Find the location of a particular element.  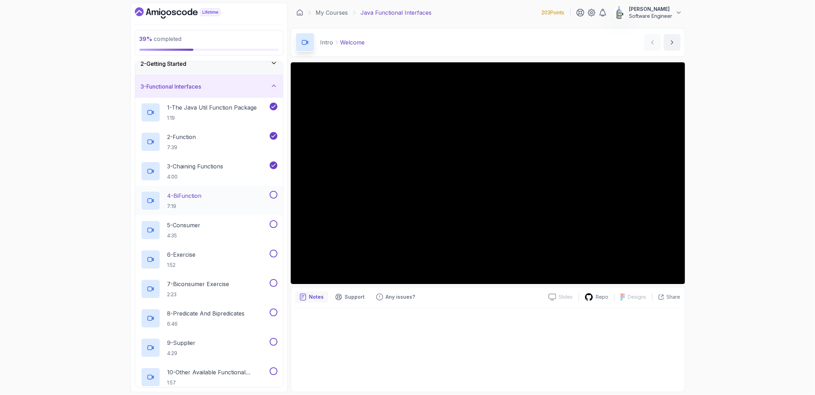

p: Support is located at coordinates (355, 297).